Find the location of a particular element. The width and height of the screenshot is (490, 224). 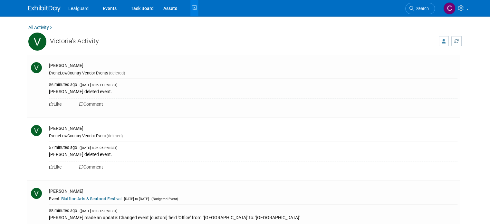

span: Leafguard is located at coordinates (78, 8).